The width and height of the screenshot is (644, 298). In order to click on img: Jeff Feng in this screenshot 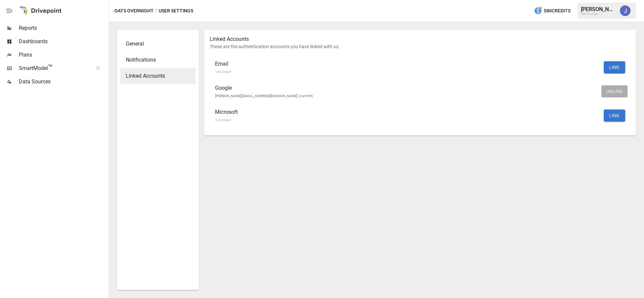, I will do `click(625, 11)`.